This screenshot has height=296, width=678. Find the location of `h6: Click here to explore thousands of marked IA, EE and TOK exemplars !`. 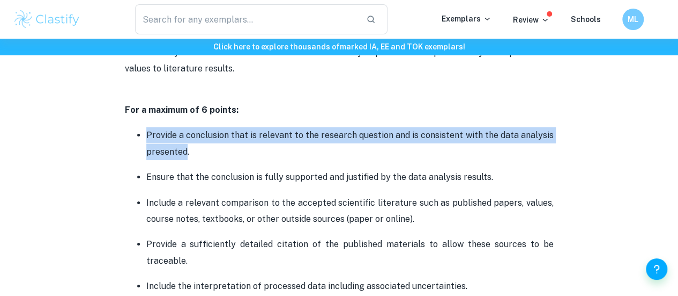

h6: Click here to explore thousands of marked IA, EE and TOK exemplars ! is located at coordinates (339, 47).